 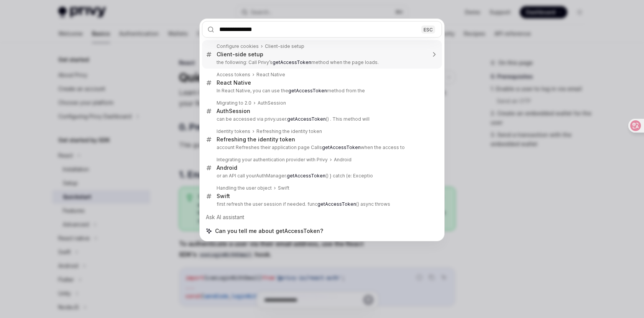 I want to click on div: Handling the user object, so click(x=244, y=188).